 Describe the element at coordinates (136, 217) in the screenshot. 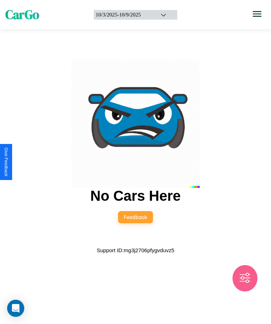

I see `button: Feedback` at that location.